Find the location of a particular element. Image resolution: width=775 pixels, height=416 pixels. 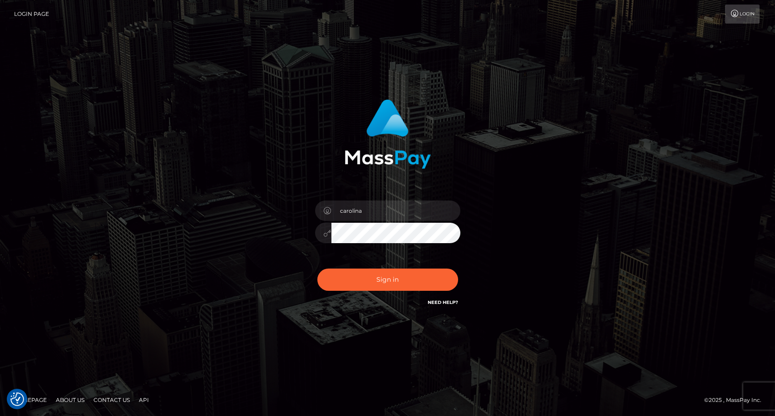

input: Username... is located at coordinates (396, 211).